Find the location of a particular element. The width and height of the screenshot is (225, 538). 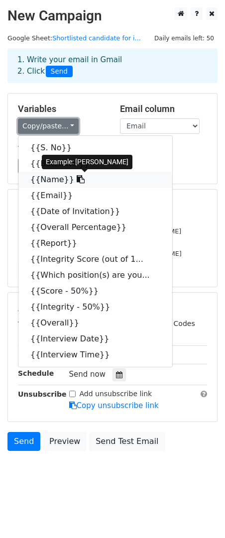

h2: New Campaign is located at coordinates (112, 16).